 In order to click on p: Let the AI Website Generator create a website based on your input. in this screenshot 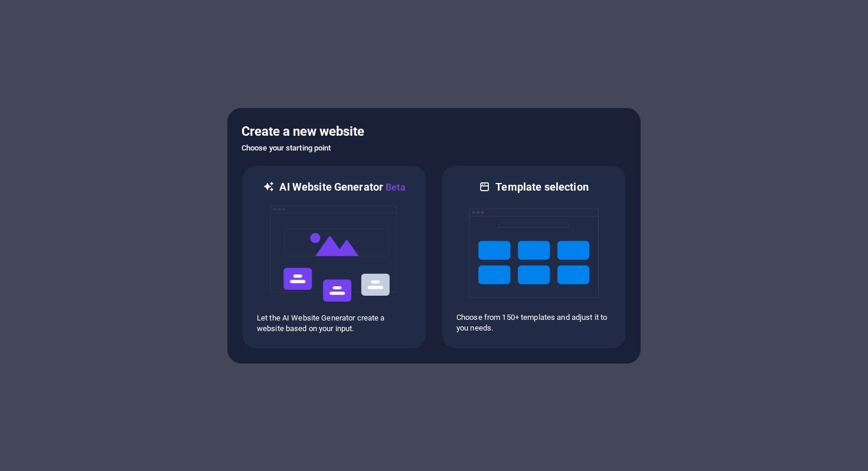, I will do `click(334, 323)`.